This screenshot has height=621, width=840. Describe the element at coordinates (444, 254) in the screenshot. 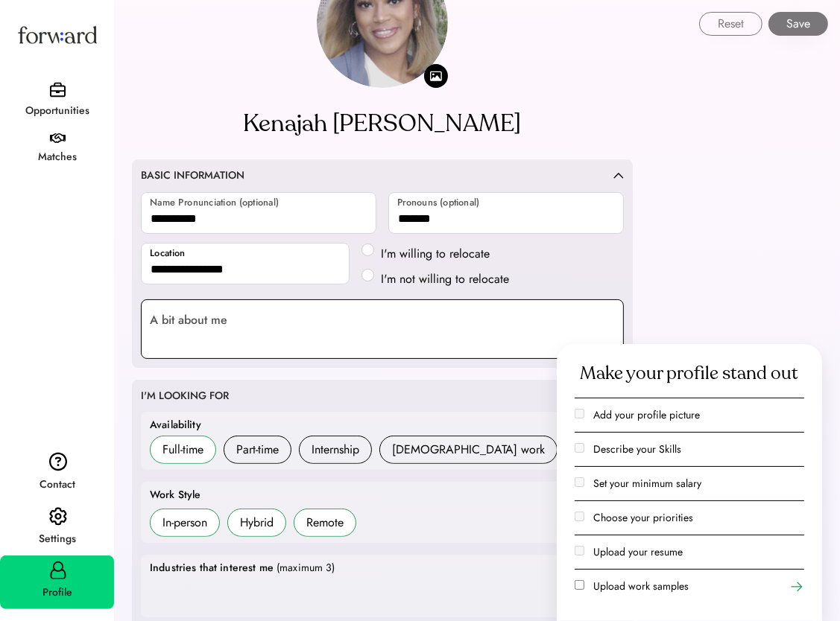

I see `label: I'm willing to relocate` at that location.